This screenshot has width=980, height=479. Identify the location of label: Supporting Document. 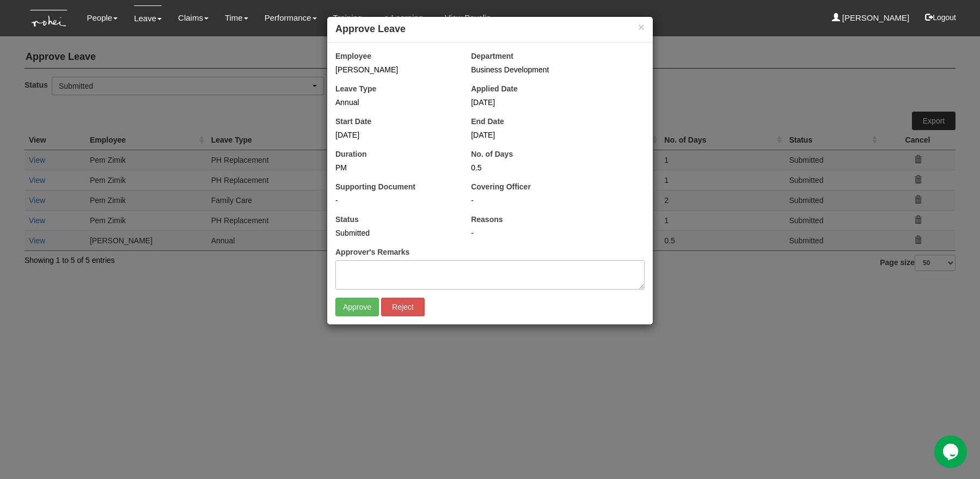
(375, 187).